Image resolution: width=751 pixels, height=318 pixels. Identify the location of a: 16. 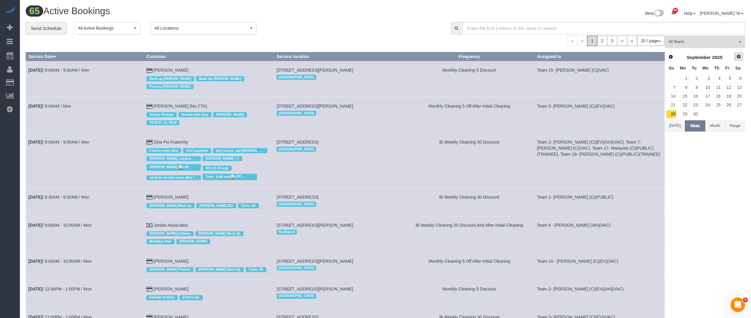
(694, 96).